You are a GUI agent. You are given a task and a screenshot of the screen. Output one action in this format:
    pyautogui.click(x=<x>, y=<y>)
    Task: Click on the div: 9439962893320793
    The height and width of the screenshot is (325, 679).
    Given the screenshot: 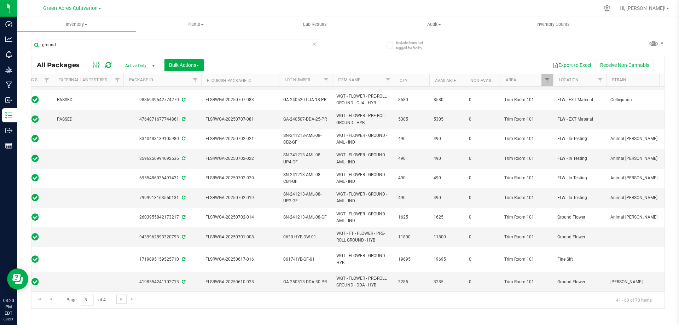 What is the action you would take?
    pyautogui.click(x=162, y=237)
    